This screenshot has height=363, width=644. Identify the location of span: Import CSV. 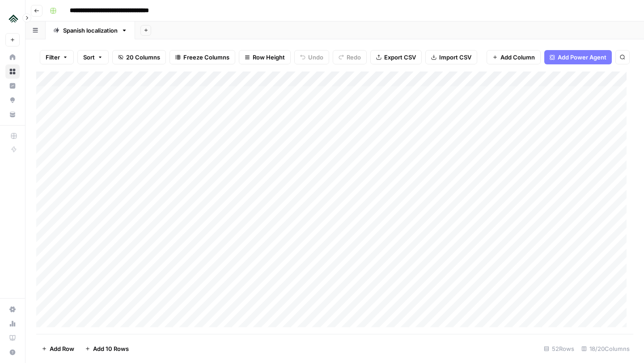
(455, 58).